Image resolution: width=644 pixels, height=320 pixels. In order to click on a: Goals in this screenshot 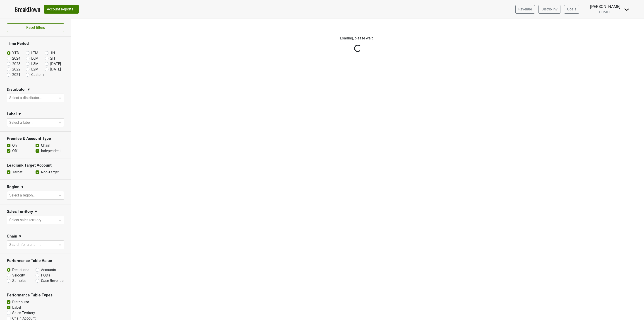, I will do `click(572, 9)`.